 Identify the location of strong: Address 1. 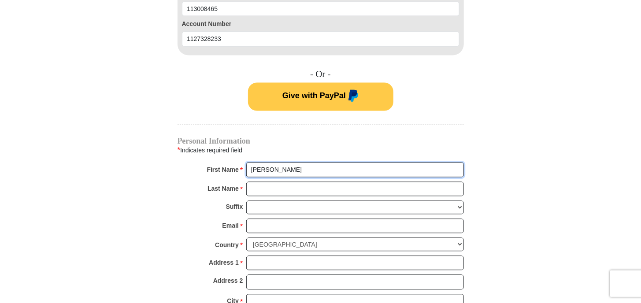
(224, 263).